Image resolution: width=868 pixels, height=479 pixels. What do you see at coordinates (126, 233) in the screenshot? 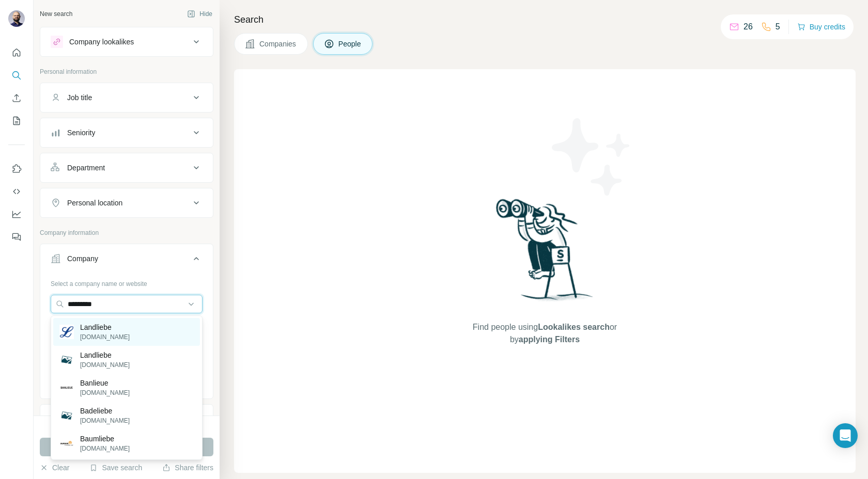
I see `p: Company information` at bounding box center [126, 233].